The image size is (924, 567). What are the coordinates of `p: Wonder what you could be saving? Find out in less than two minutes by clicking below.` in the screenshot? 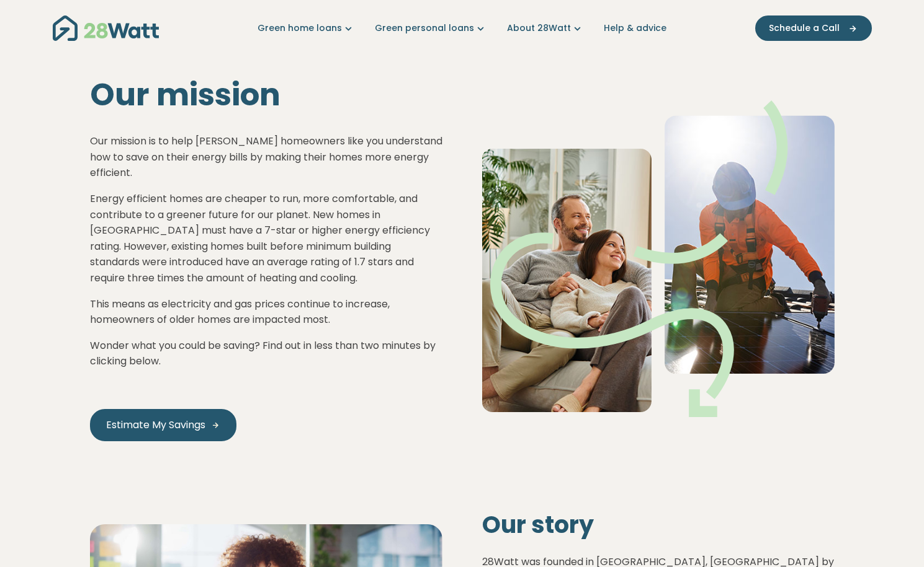 It's located at (266, 354).